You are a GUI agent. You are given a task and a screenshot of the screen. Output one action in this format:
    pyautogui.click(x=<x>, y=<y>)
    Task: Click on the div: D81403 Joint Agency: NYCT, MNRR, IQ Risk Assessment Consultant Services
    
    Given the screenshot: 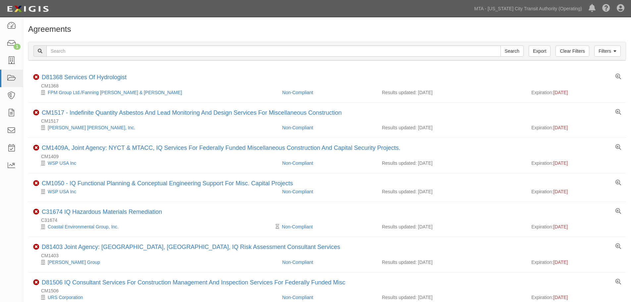 What is the action you would take?
    pyautogui.click(x=191, y=247)
    